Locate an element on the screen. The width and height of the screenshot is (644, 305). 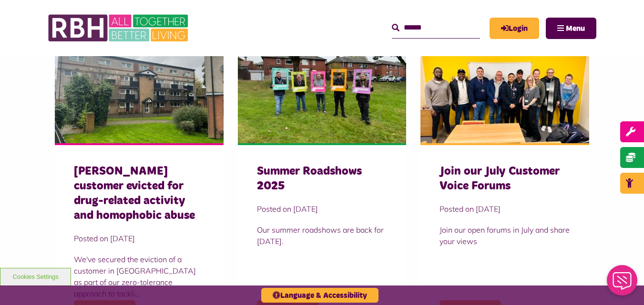
span: Menu is located at coordinates (575, 28).